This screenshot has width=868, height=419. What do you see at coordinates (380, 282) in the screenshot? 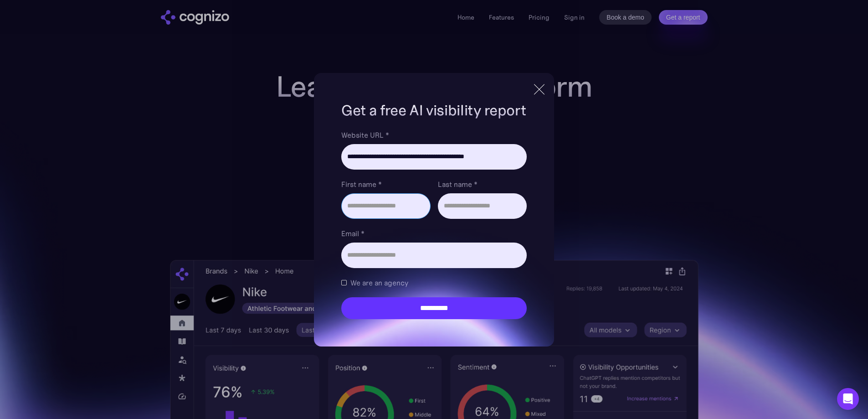
I see `span: We are an agency` at bounding box center [380, 282].